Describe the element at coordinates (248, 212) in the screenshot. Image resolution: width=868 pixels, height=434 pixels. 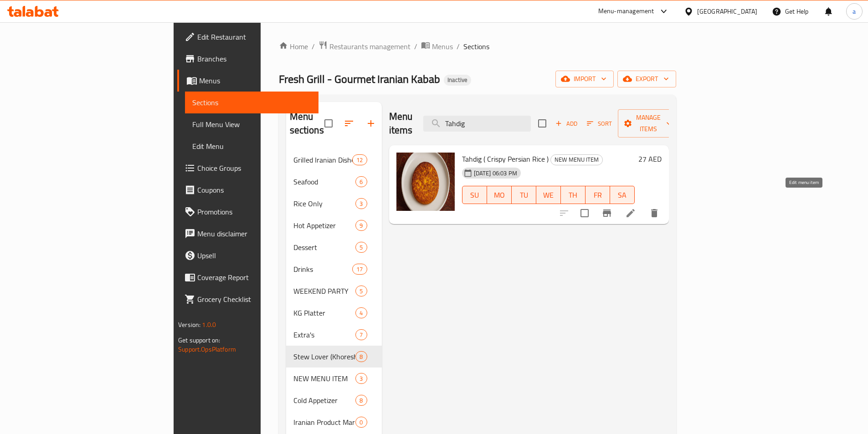
I see `a: Promotions` at that location.